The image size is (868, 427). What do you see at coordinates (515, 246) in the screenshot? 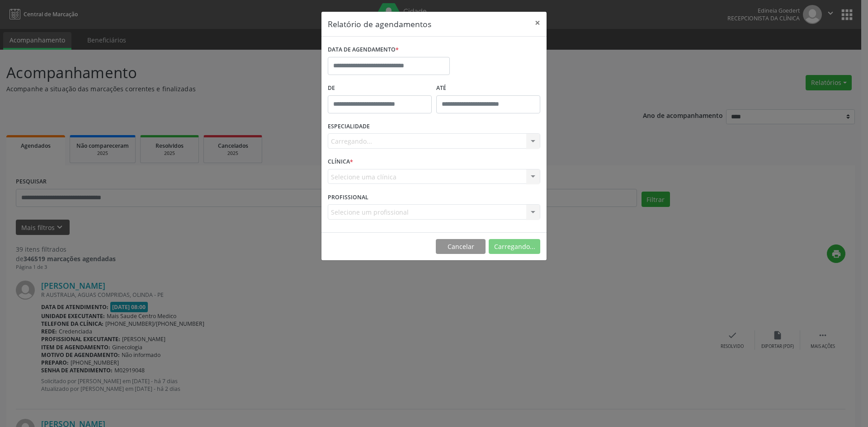
I see `button: Carregando...` at bounding box center [515, 246].